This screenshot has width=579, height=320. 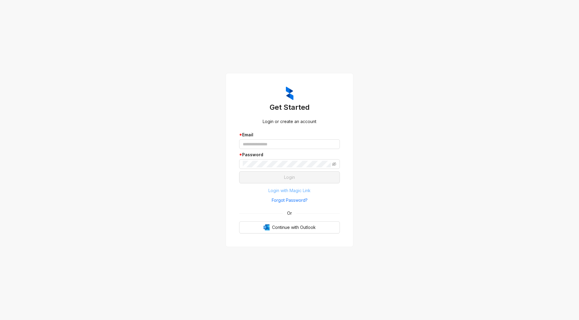 What do you see at coordinates (289, 107) in the screenshot?
I see `h3: Get Started` at bounding box center [289, 107].